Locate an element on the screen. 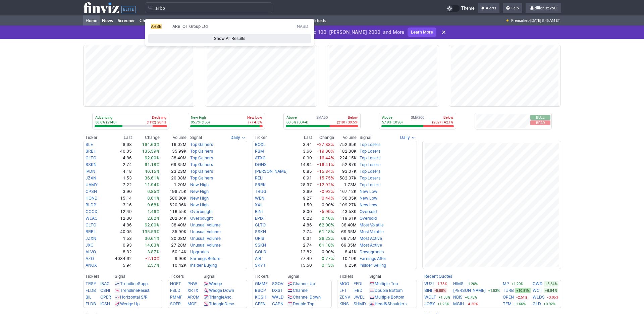 The image size is (644, 314). td: 8.68 is located at coordinates (119, 145).